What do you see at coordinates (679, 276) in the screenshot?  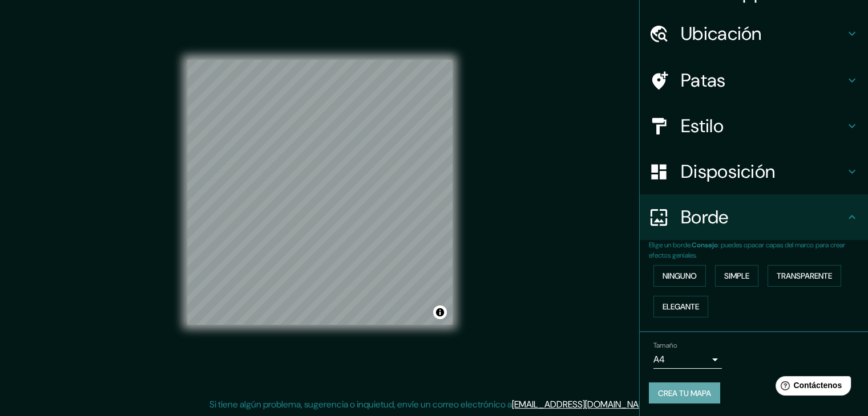 I see `font: Ninguno` at bounding box center [679, 276].